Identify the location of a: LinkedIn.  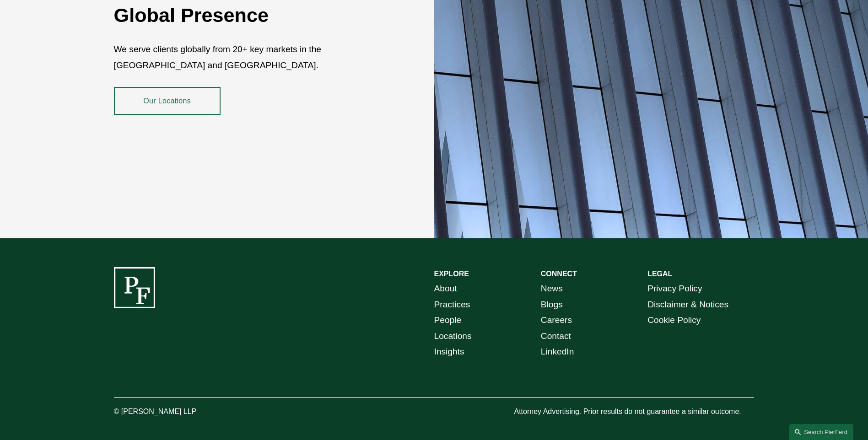
(557, 352).